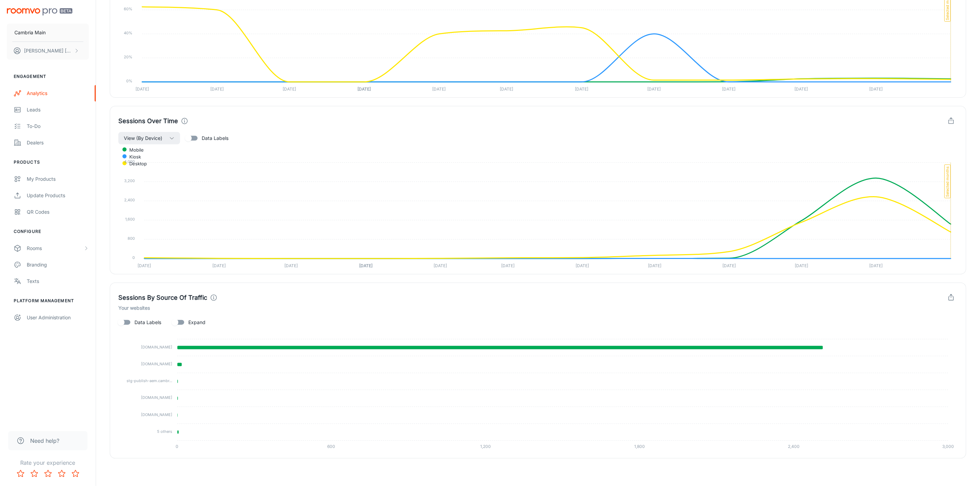 This screenshot has width=980, height=486. What do you see at coordinates (39, 12) in the screenshot?
I see `img: Roomvo PRO Beta` at bounding box center [39, 12].